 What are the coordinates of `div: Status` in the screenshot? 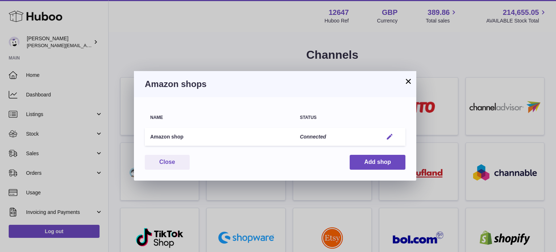 It's located at (336, 117).